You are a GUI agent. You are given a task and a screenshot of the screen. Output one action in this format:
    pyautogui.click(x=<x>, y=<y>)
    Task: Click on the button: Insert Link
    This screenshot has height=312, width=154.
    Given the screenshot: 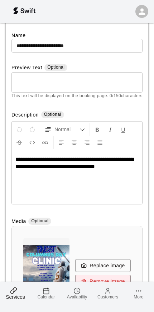 What is the action you would take?
    pyautogui.click(x=45, y=142)
    